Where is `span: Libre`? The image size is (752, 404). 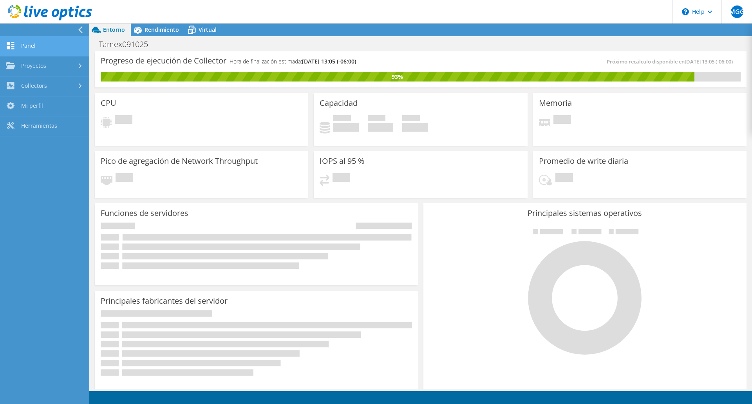
span: Libre is located at coordinates (376, 119).